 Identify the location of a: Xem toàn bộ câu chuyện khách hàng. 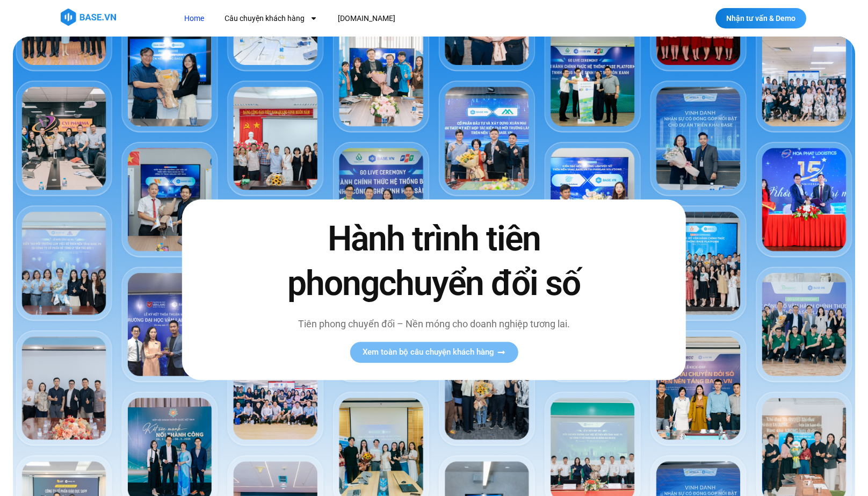
(433, 352).